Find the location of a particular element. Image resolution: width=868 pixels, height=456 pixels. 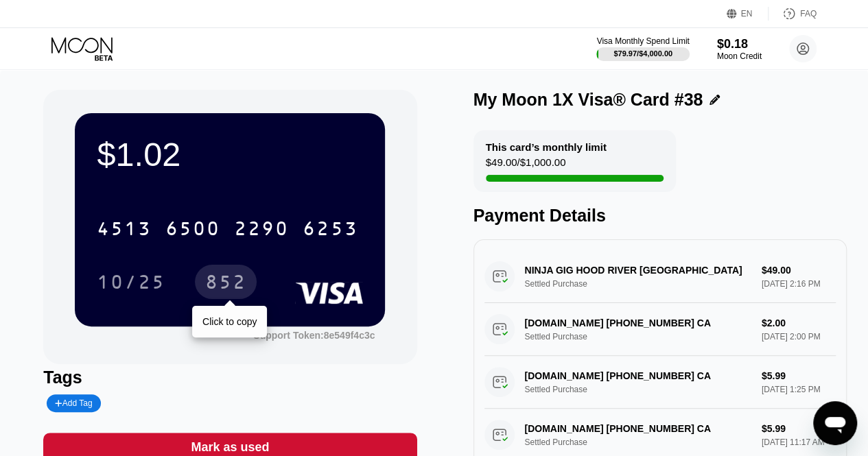

div: 2290 is located at coordinates (261, 231).